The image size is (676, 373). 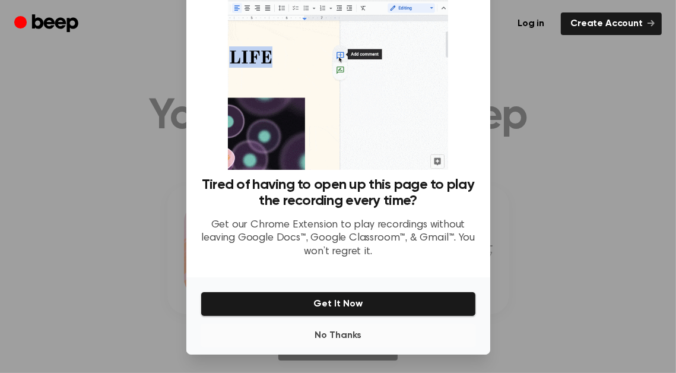 What do you see at coordinates (530, 24) in the screenshot?
I see `a: Log in` at bounding box center [530, 24].